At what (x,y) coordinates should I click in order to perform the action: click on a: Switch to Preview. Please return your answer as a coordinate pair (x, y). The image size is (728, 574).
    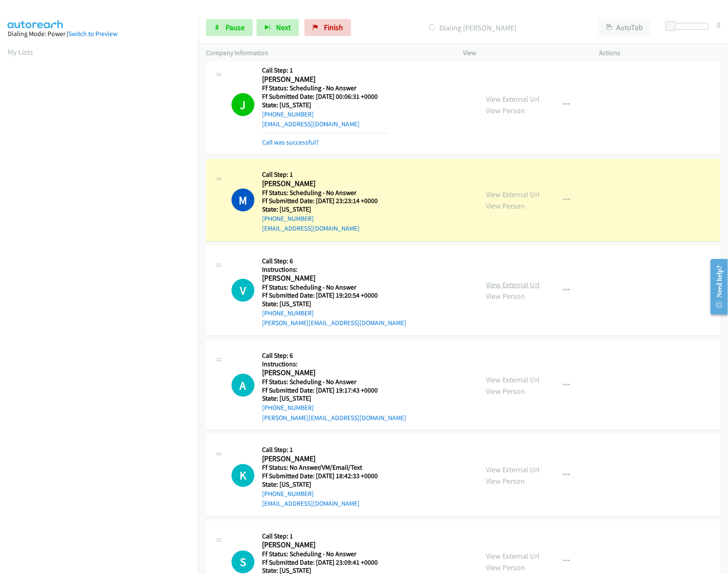
    Looking at the image, I should click on (93, 34).